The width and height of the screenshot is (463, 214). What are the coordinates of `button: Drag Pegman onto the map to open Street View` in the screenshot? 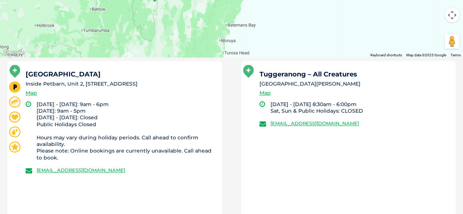 It's located at (452, 41).